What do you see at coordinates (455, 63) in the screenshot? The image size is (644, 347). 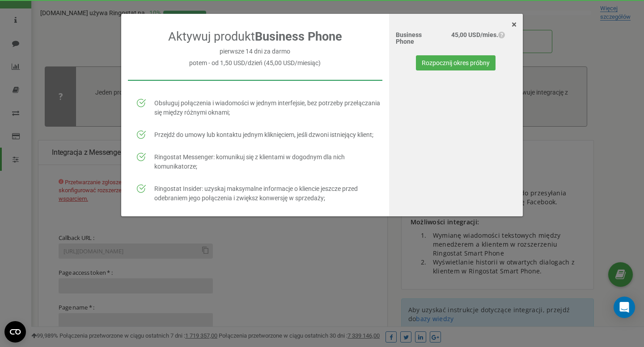 I see `button: Rozpocznij okres próbny` at bounding box center [455, 63].